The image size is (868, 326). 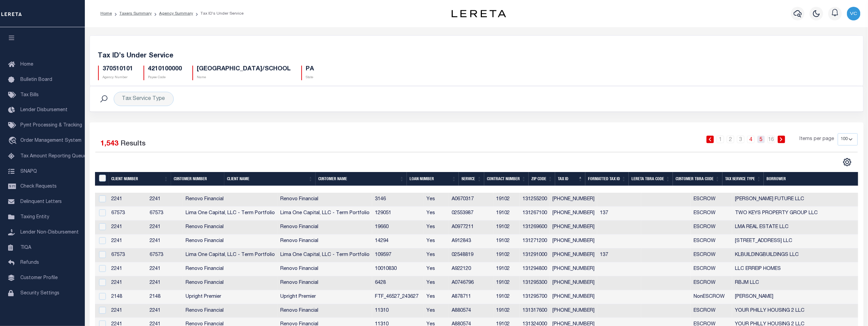 I want to click on h5: Tax ID’s Under Service, so click(x=477, y=56).